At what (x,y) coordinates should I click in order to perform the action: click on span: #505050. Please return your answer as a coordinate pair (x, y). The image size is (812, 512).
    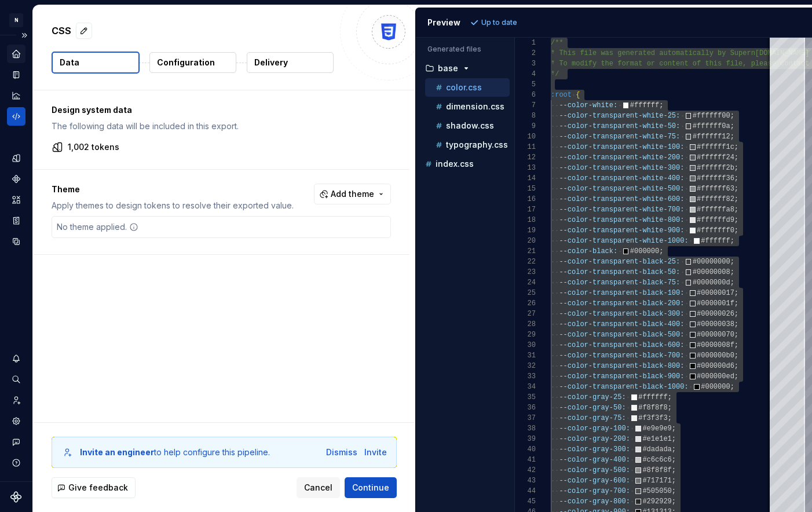
    Looking at the image, I should click on (657, 491).